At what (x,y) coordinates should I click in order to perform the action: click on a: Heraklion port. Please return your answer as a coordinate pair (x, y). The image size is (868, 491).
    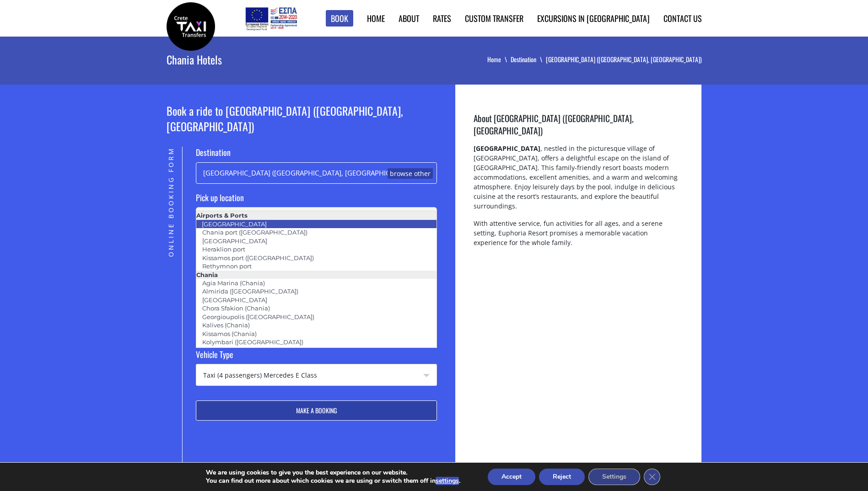
    Looking at the image, I should click on (224, 249).